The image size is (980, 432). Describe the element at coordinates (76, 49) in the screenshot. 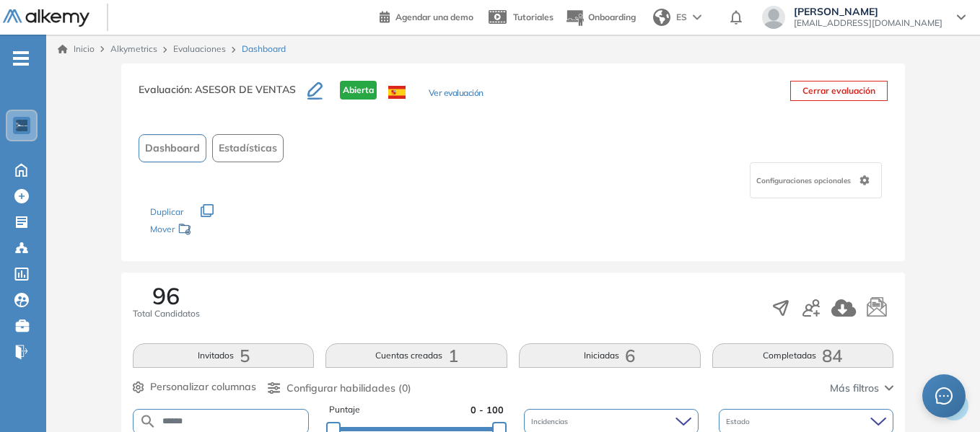

I see `a: Inicio` at that location.